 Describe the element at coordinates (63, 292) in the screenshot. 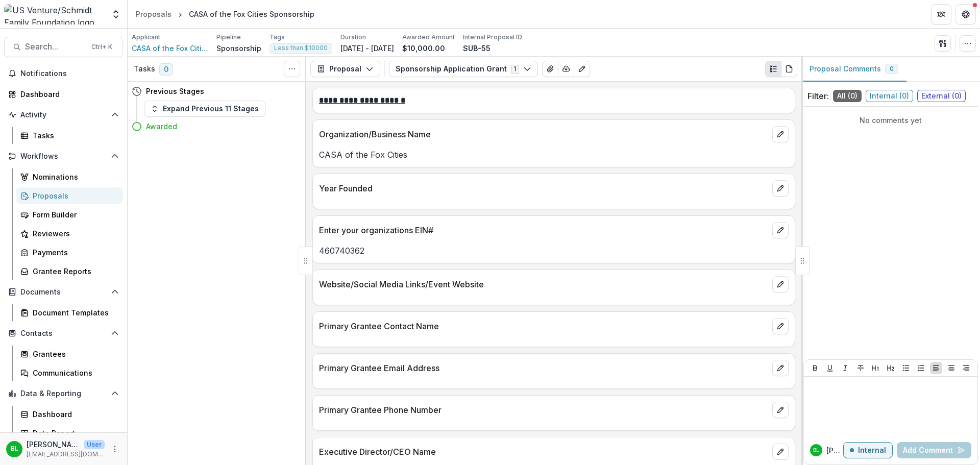

I see `span: Documents` at that location.